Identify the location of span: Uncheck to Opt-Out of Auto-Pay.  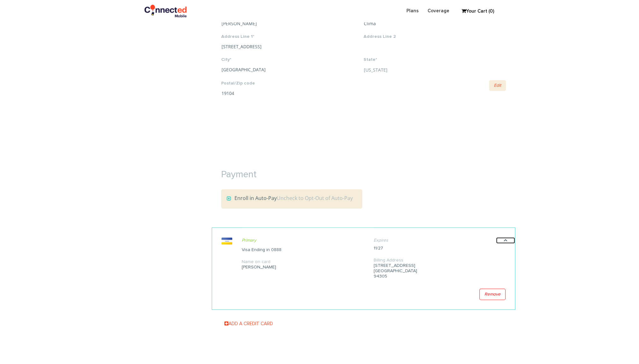
(315, 198).